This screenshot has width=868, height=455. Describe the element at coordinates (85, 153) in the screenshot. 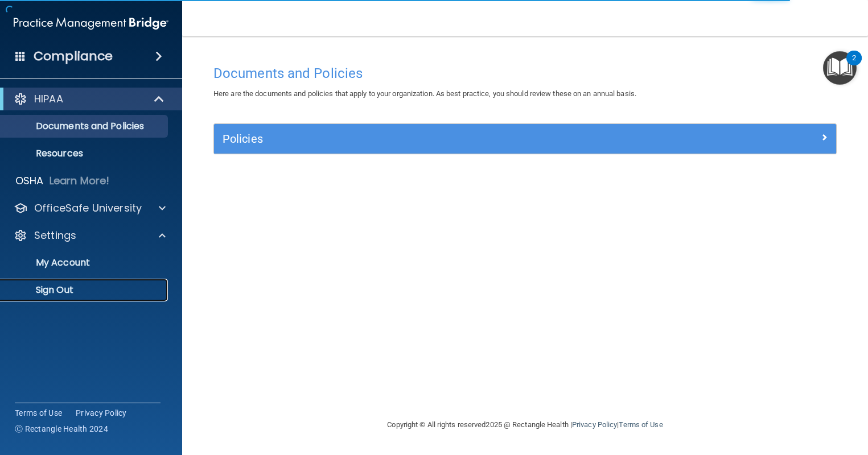

I see `p: Resources` at that location.